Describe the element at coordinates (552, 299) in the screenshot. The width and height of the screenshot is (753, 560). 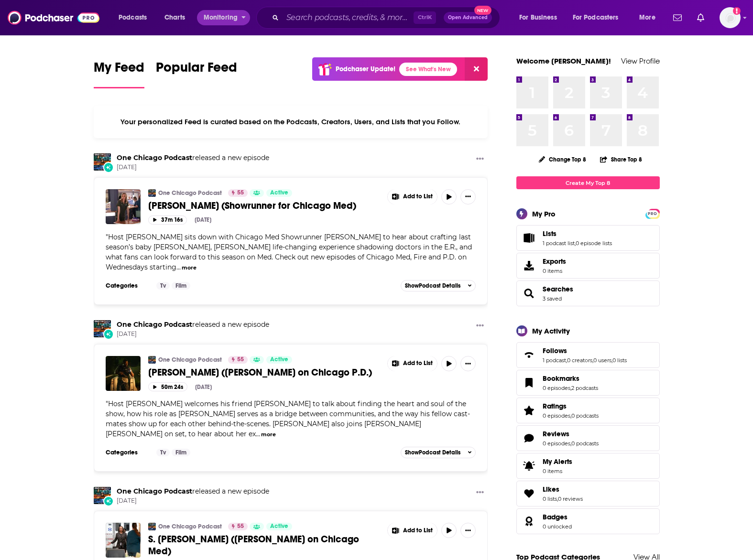
I see `a: 3 saved` at that location.